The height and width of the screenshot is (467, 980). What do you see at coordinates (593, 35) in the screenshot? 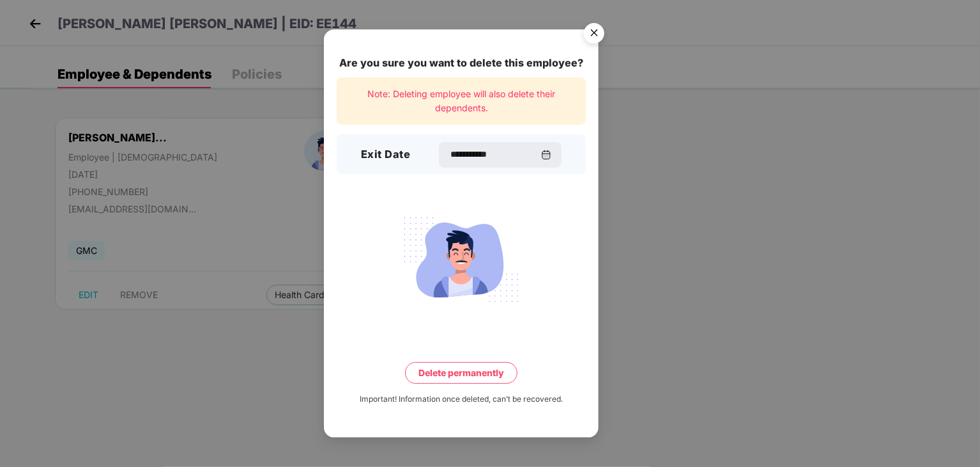
I see `button: Close` at bounding box center [593, 35].